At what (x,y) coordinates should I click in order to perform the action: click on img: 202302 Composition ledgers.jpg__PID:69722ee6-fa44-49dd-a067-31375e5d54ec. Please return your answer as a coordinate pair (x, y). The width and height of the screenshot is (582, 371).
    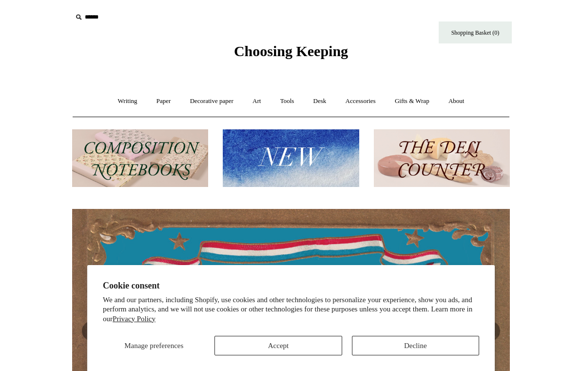
    Looking at the image, I should click on (140, 158).